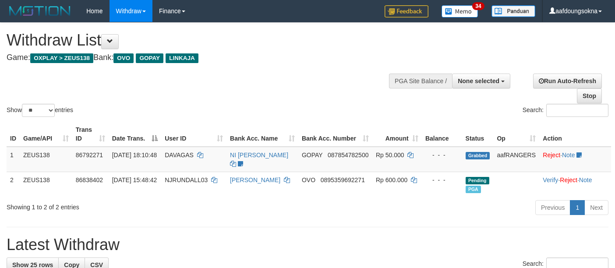 The height and width of the screenshot is (268, 615). I want to click on img: Feedback.jpg, so click(406, 11).